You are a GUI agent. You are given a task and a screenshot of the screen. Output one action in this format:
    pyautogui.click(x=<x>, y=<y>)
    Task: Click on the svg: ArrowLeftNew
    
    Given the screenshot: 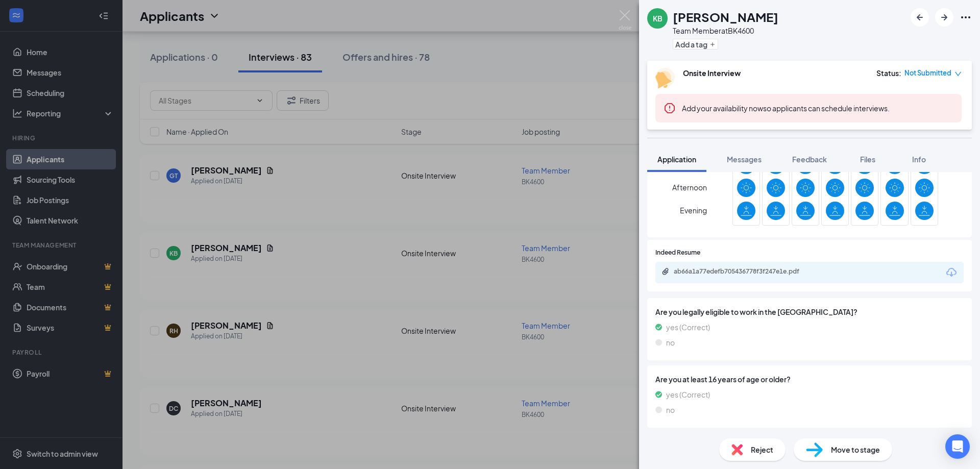 What is the action you would take?
    pyautogui.click(x=919, y=18)
    